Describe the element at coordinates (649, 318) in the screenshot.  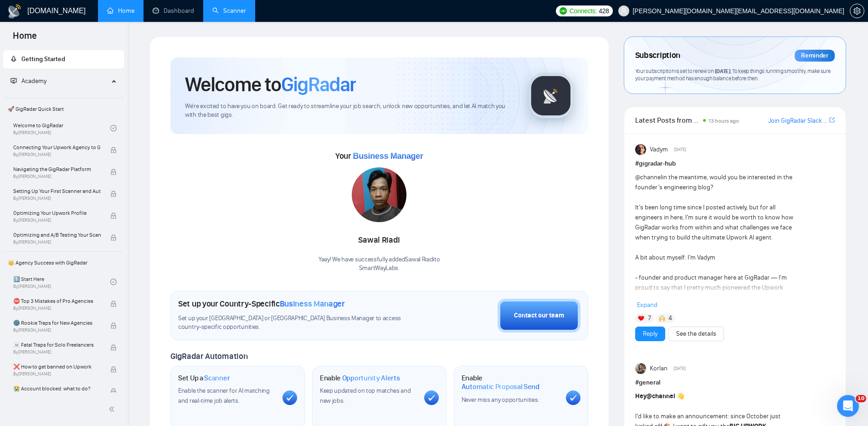
I see `span: 7` at that location.